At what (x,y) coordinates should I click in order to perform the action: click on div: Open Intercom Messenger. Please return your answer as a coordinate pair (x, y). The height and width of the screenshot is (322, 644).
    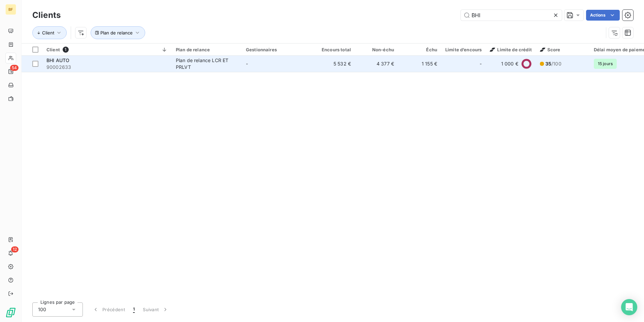
    Looking at the image, I should click on (630, 308).